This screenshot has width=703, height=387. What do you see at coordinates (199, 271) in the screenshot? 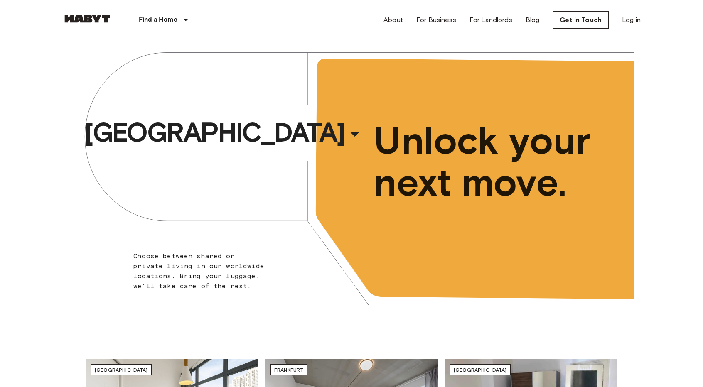
I see `span: Choose between shared or private living in our worldwide locations. Bring your luggage, we'll tak...` at bounding box center [199, 271].